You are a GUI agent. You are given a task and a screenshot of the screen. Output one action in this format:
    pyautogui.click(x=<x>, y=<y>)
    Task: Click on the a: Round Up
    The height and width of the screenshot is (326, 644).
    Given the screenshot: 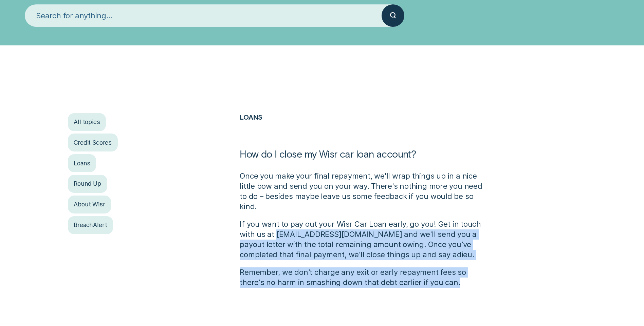 What is the action you would take?
    pyautogui.click(x=88, y=184)
    